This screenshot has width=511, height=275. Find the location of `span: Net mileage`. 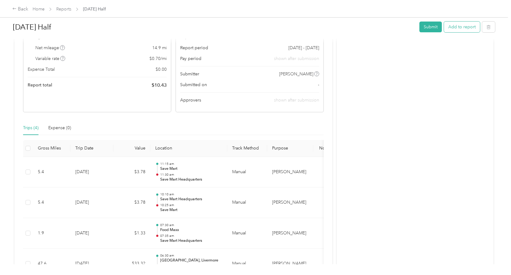

span: Net mileage is located at coordinates (50, 48).